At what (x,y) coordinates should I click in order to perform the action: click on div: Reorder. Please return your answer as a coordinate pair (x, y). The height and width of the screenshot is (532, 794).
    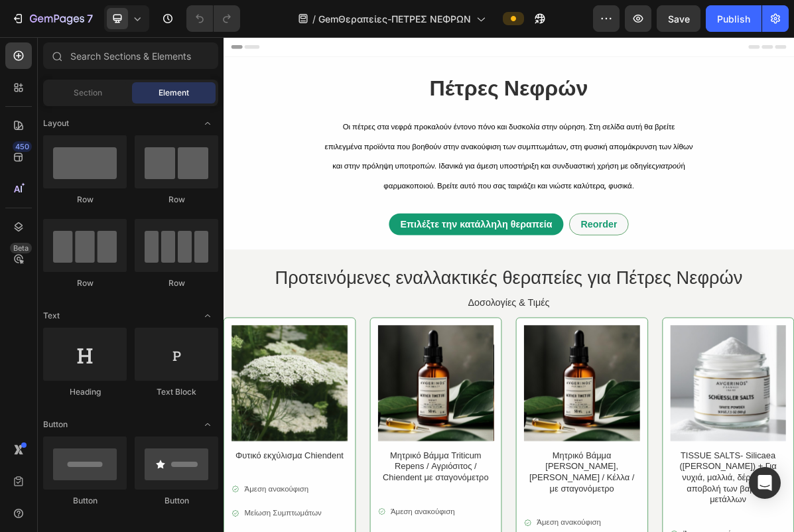
    Looking at the image, I should click on (523, 261).